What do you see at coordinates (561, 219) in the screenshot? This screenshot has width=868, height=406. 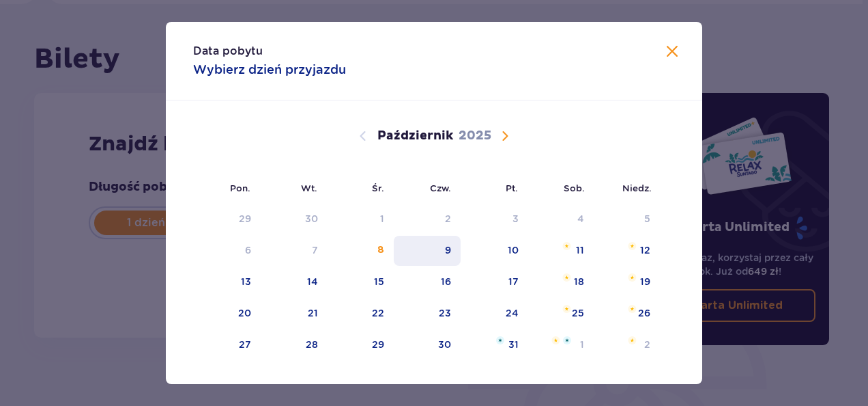 I see `td: Data niedostępna. sobota, 4 października 2025` at bounding box center [561, 219].